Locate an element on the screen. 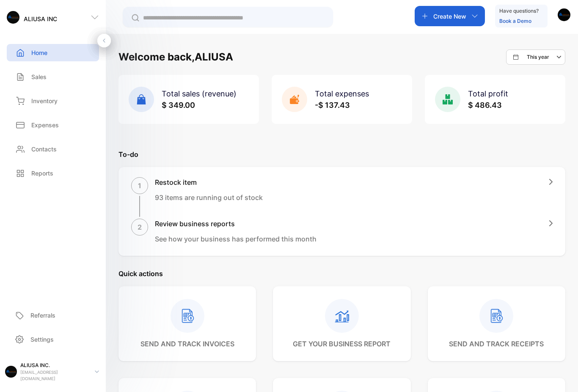 The width and height of the screenshot is (578, 392). span: Total expenses is located at coordinates (342, 93).